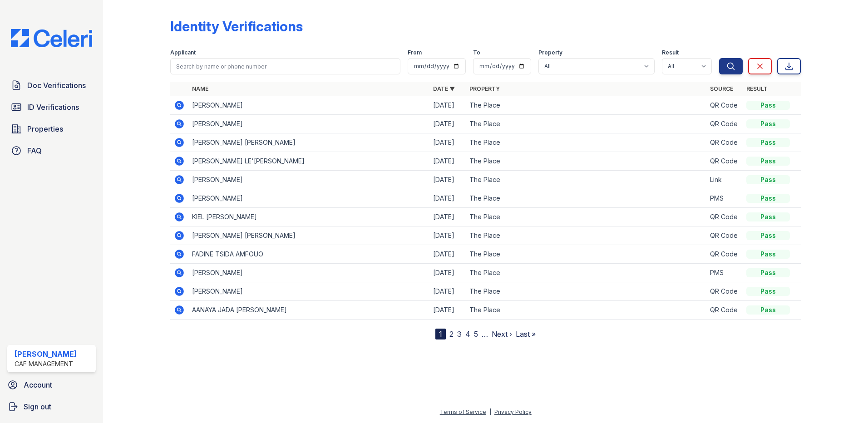 This screenshot has width=868, height=423. I want to click on input: Search by name or phone number, so click(285, 66).